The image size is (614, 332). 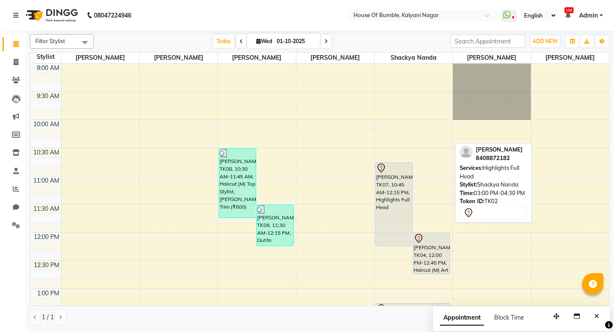 I want to click on span: Token ID:, so click(x=472, y=201).